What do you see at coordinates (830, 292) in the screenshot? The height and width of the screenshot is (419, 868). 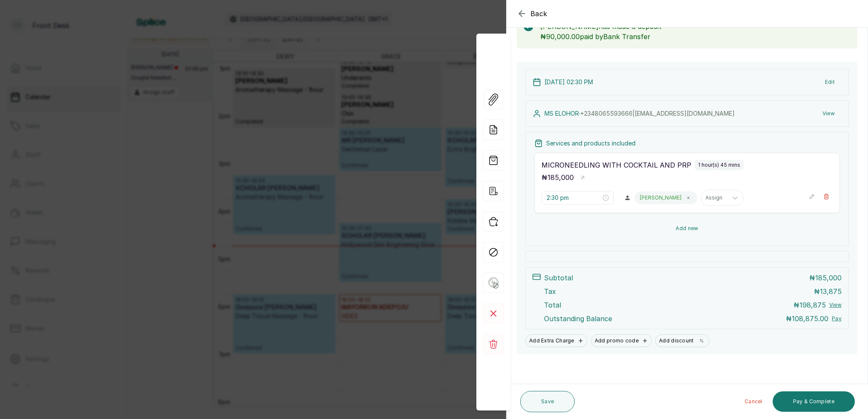 I see `span: 13,875` at bounding box center [830, 292].